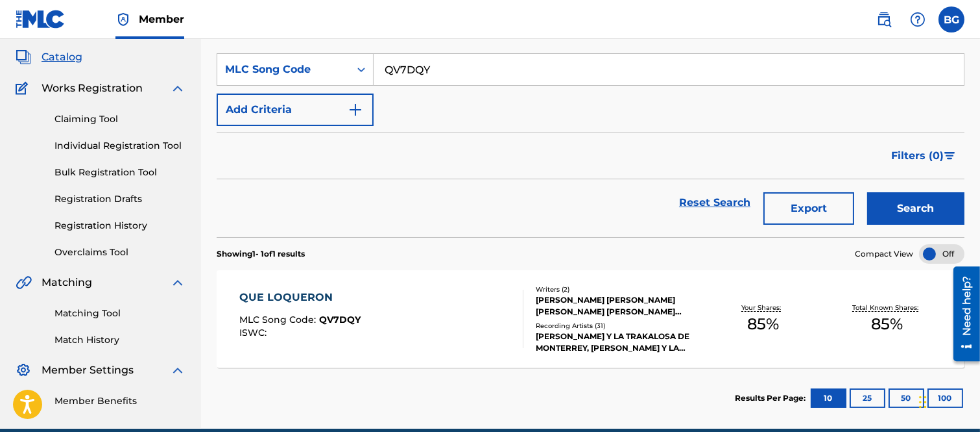 The width and height of the screenshot is (980, 432). What do you see at coordinates (763, 307) in the screenshot?
I see `p: Your Shares:` at bounding box center [763, 307].